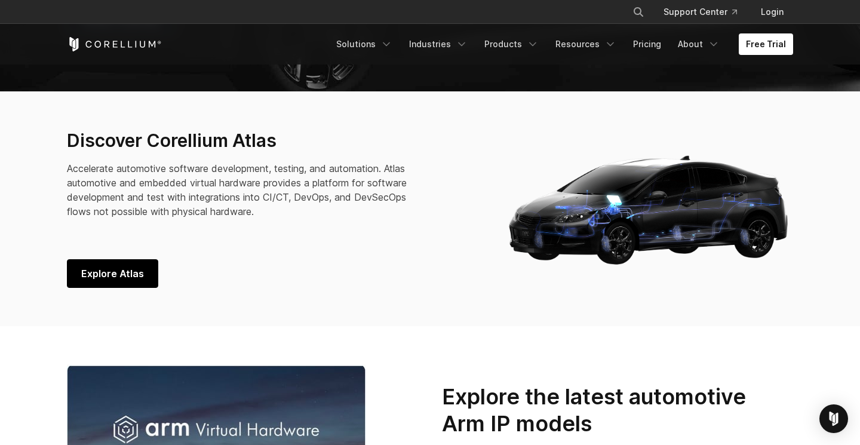  I want to click on a: Products, so click(511, 44).